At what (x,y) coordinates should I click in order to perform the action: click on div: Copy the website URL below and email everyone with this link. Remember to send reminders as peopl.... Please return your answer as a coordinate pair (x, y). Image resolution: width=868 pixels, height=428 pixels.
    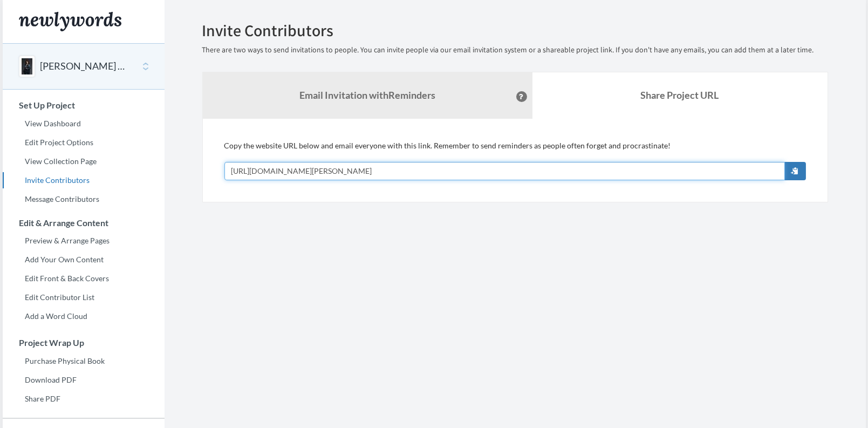
    Looking at the image, I should click on (515, 160).